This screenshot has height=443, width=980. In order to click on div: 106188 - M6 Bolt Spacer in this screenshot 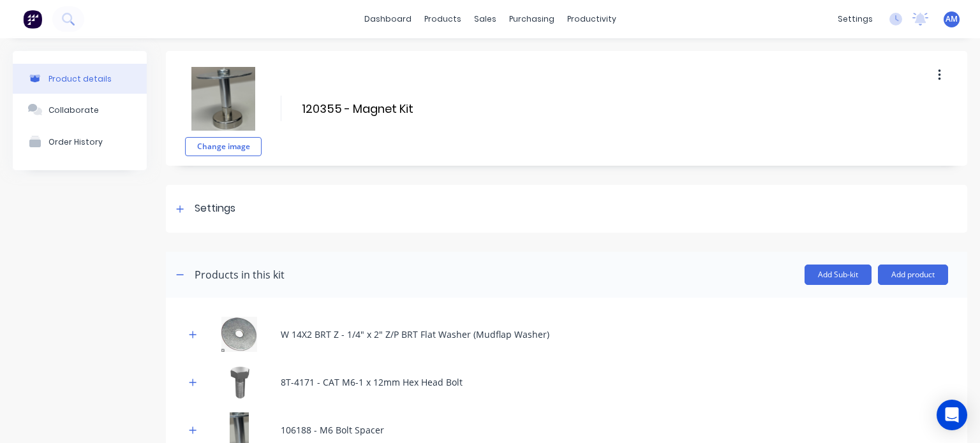, I will do `click(332, 430)`.